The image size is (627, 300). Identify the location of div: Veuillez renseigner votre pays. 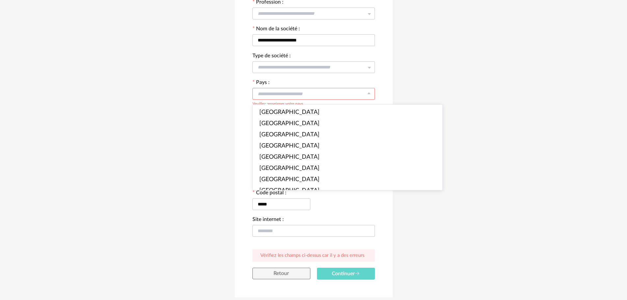
(278, 103).